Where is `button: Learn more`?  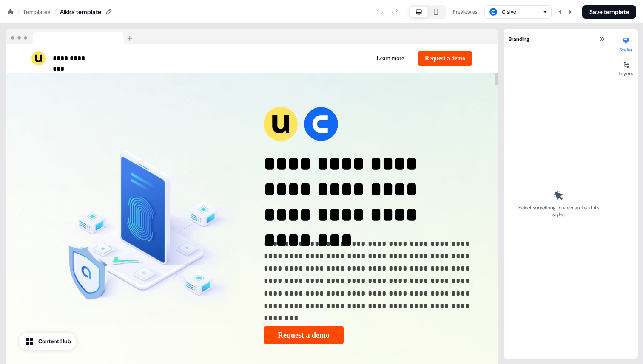 button: Learn more is located at coordinates (390, 59).